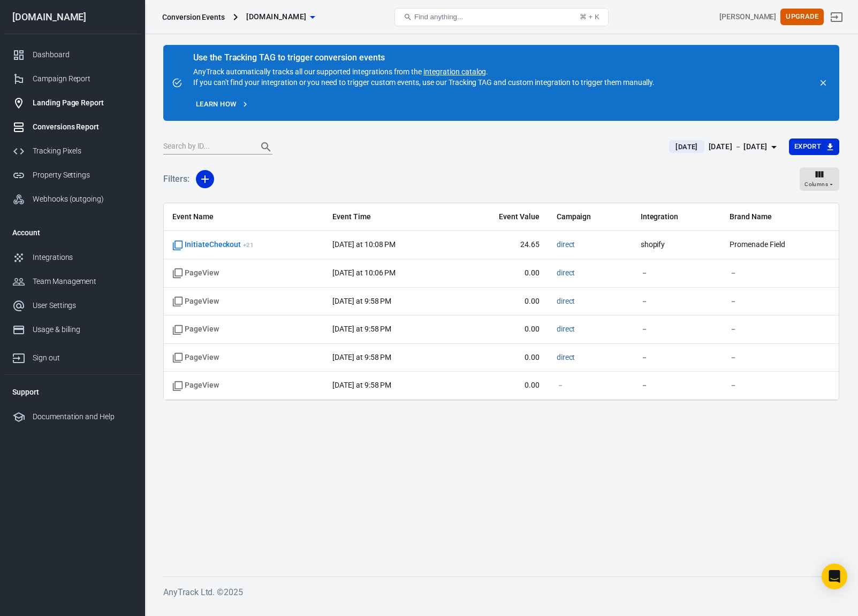 The image size is (858, 616). What do you see at coordinates (801, 17) in the screenshot?
I see `button: Upgrade` at bounding box center [801, 17].